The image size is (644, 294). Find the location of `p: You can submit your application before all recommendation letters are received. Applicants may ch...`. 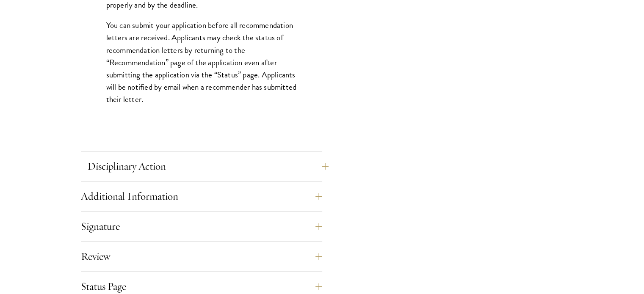

p: You can submit your application before all recommendation letters are received. Applicants may ch... is located at coordinates (201, 62).